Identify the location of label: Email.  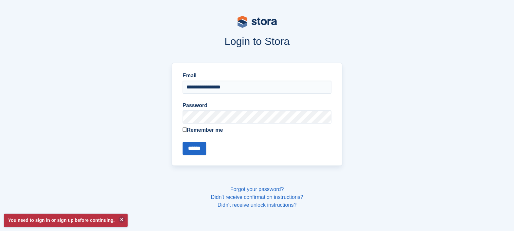
(257, 76).